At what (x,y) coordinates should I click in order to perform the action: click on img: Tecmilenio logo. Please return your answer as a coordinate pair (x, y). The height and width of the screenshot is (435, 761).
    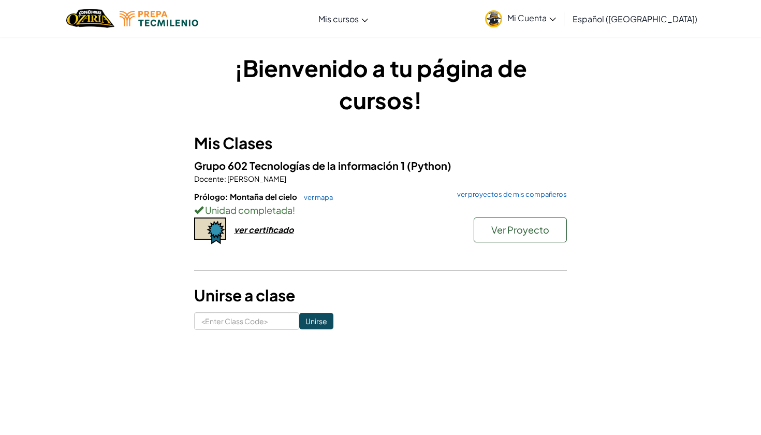
    Looking at the image, I should click on (159, 19).